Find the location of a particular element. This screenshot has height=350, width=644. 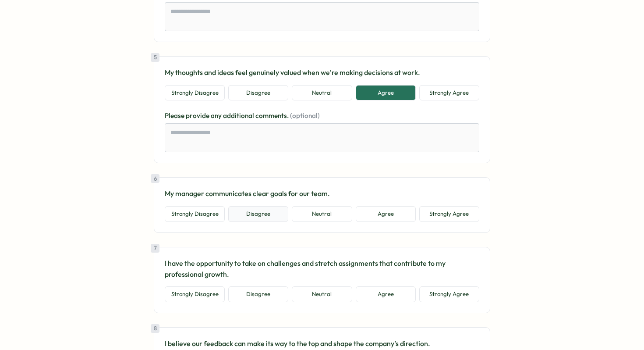

div: 7 is located at coordinates (155, 248).